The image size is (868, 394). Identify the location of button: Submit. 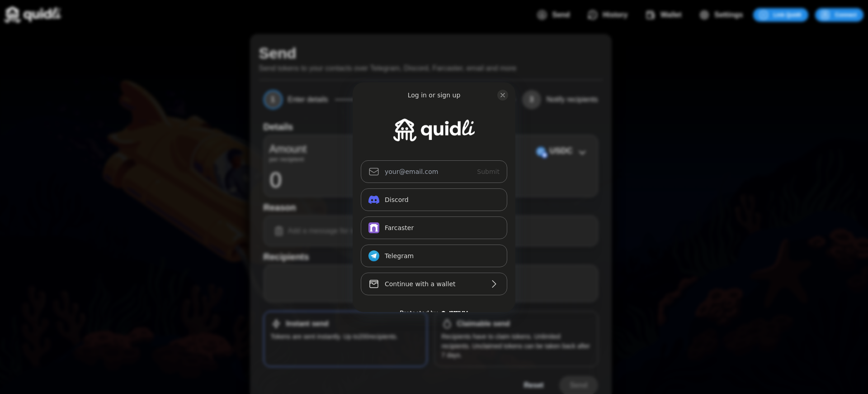
(488, 171).